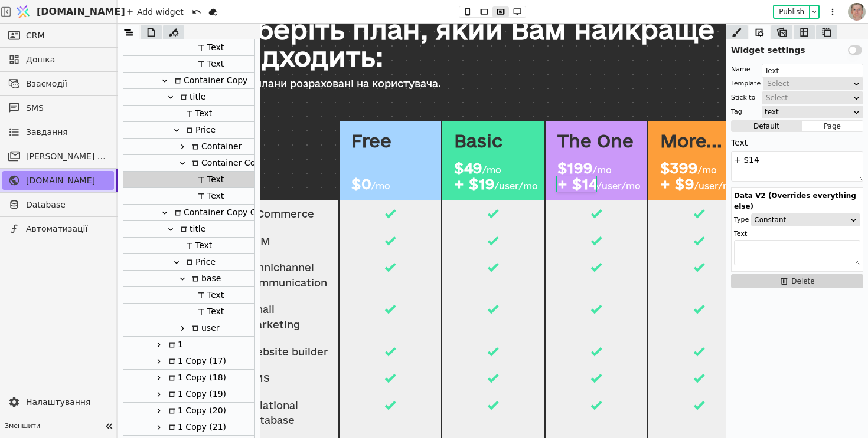  Describe the element at coordinates (67, 204) in the screenshot. I see `span: Database` at that location.